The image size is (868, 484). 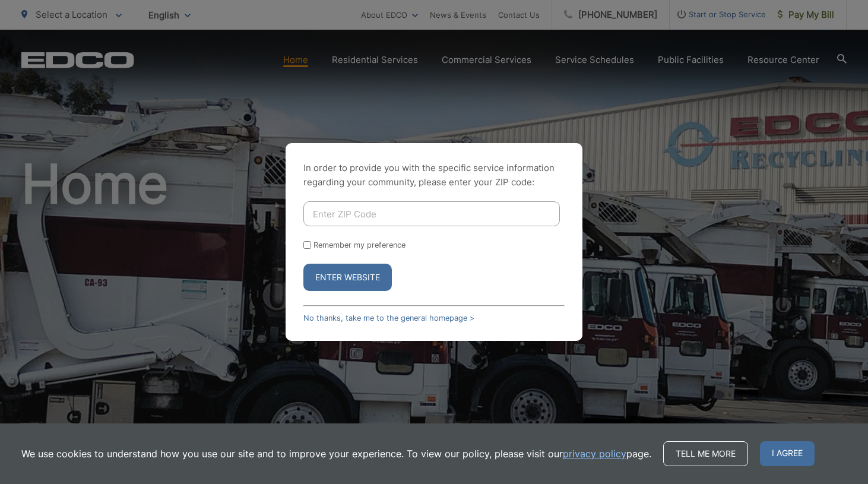 I want to click on p: We use cookies to understand how you use our site and to improve your experience. To view our pol..., so click(x=336, y=454).